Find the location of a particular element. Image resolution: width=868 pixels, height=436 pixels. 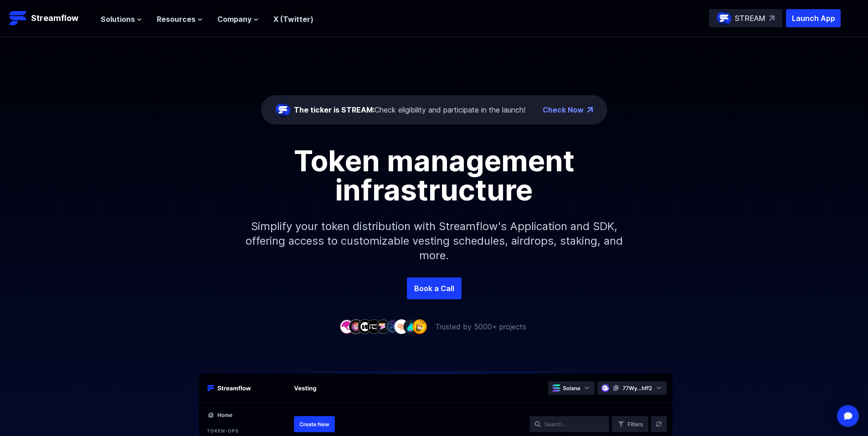

button: Company is located at coordinates (238, 19).